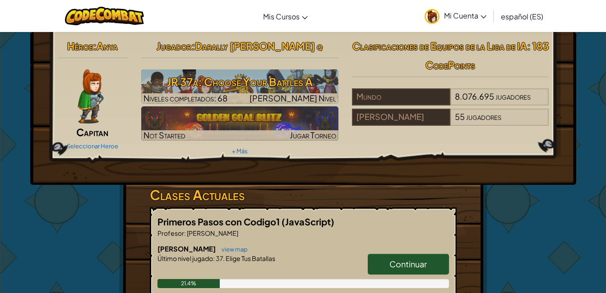  Describe the element at coordinates (239, 87) in the screenshot. I see `a: Jugar Siguiente Nivel` at that location.